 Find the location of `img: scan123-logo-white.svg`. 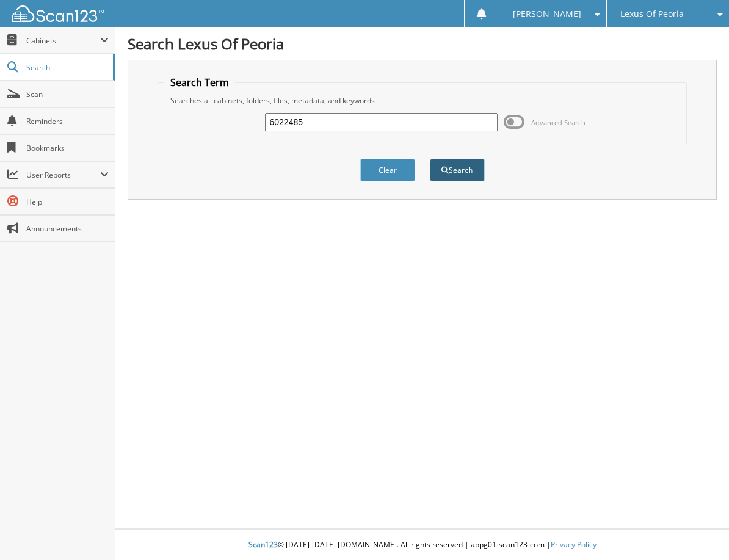

img: scan123-logo-white.svg is located at coordinates (58, 13).